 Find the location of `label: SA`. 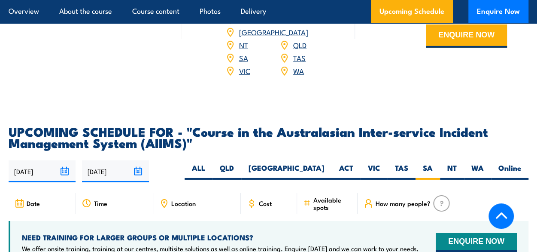

label: SA is located at coordinates (428, 171).